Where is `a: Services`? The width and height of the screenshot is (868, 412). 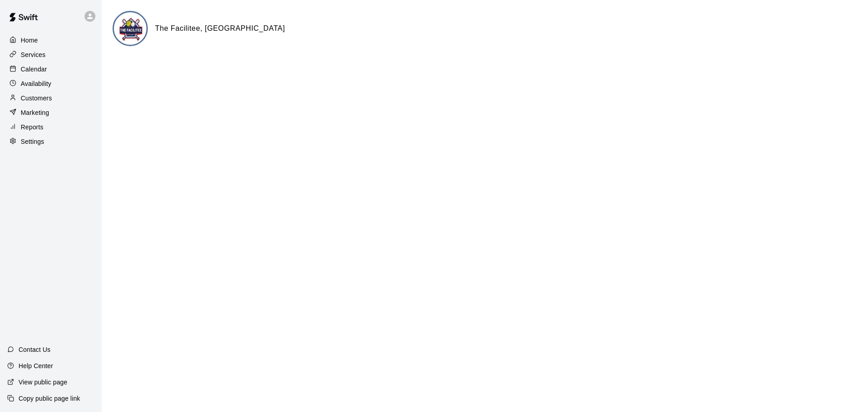
a: Services is located at coordinates (51, 54).